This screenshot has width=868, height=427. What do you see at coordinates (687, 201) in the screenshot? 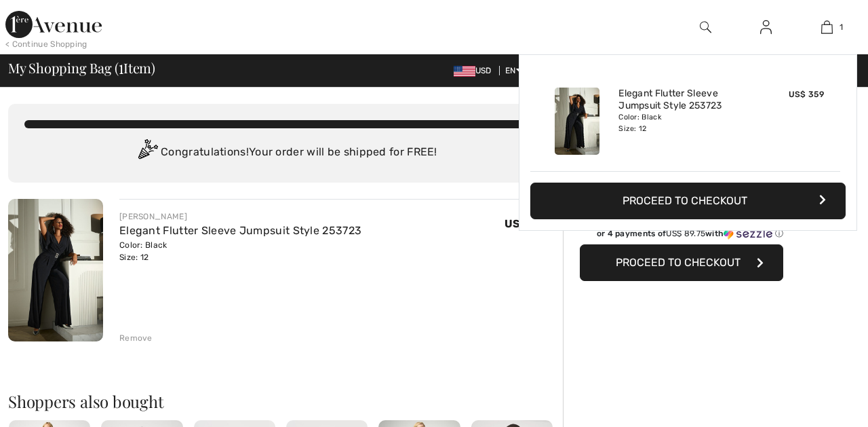
I see `button: Proceed to Checkout` at bounding box center [687, 201].